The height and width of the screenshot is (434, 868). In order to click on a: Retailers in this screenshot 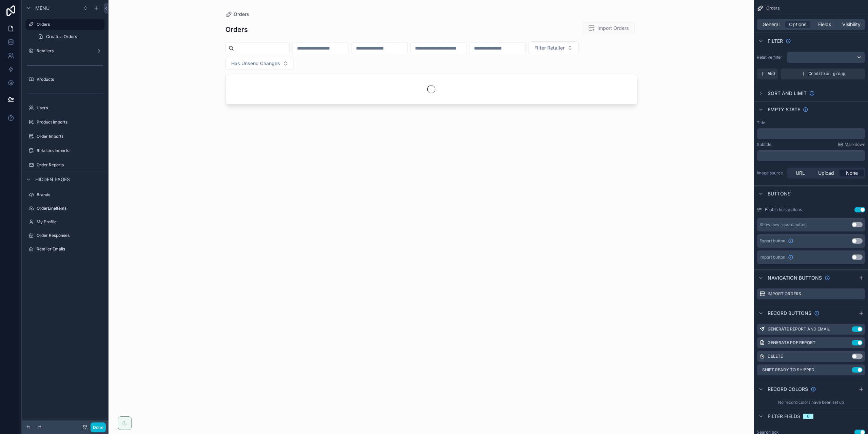, I will do `click(65, 51)`.